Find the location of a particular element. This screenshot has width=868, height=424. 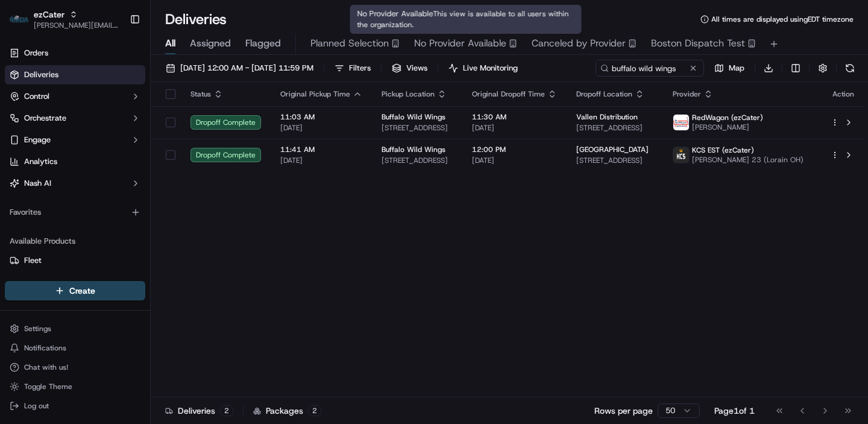

span: Notifications is located at coordinates (45, 348).